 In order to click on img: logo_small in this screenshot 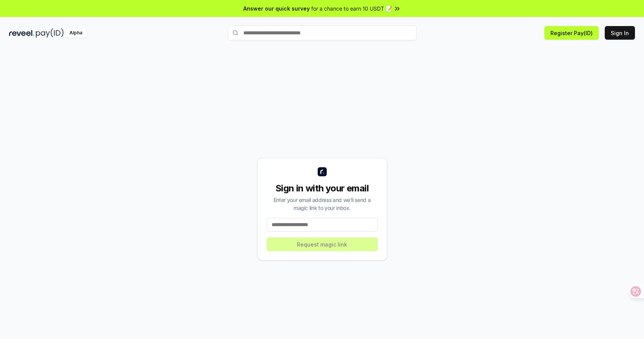, I will do `click(322, 172)`.